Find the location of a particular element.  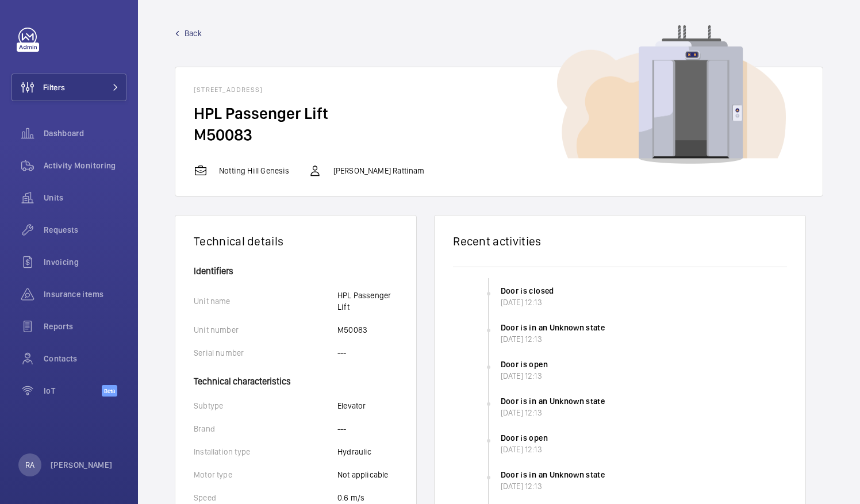

p: Serial number is located at coordinates (266, 353).